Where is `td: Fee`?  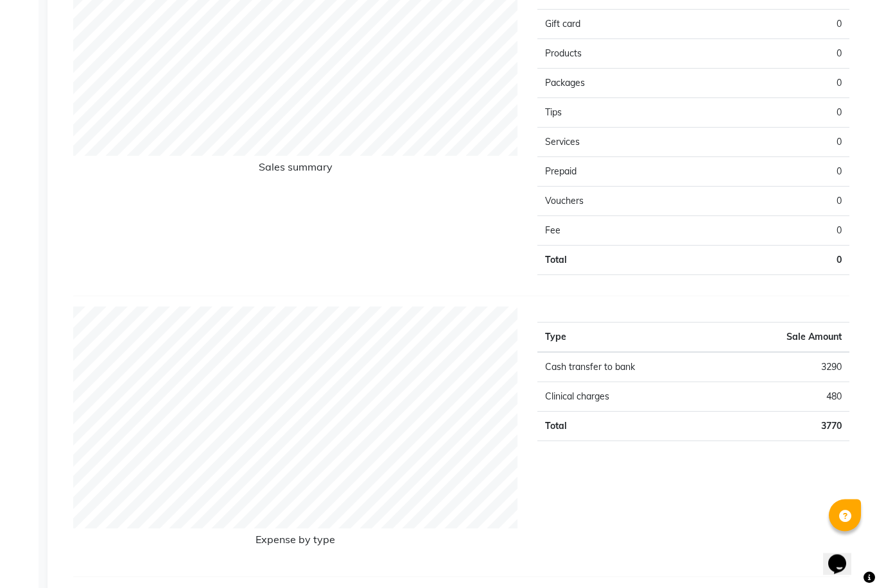 td: Fee is located at coordinates (615, 231).